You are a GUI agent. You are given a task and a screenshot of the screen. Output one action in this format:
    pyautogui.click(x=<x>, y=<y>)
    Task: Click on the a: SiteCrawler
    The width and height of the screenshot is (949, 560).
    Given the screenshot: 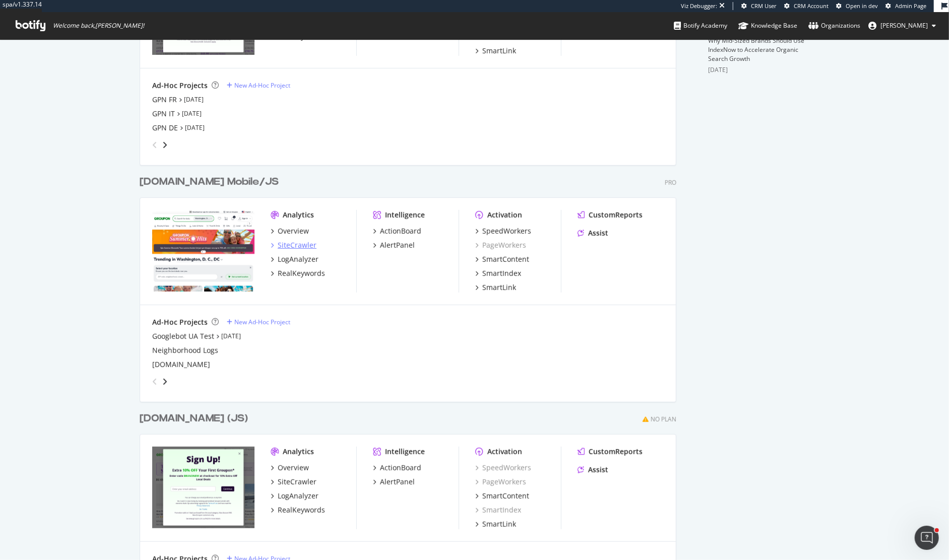 What is the action you would take?
    pyautogui.click(x=293, y=245)
    